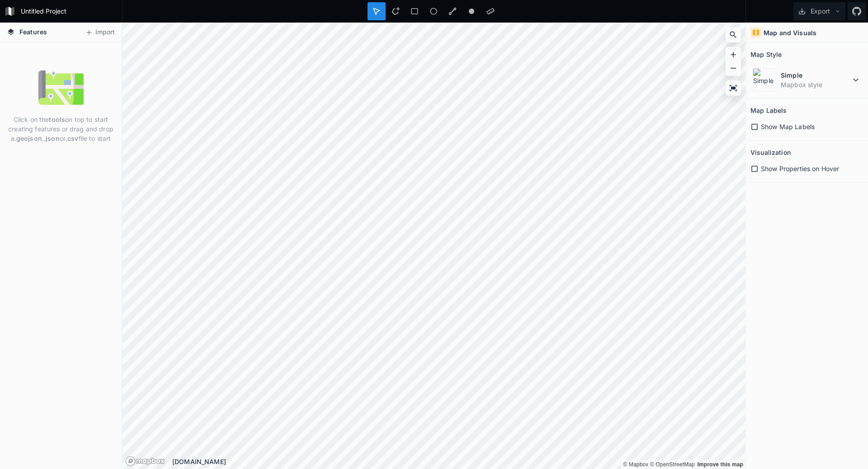  What do you see at coordinates (790, 32) in the screenshot?
I see `h4: Map and Visuals` at bounding box center [790, 32].